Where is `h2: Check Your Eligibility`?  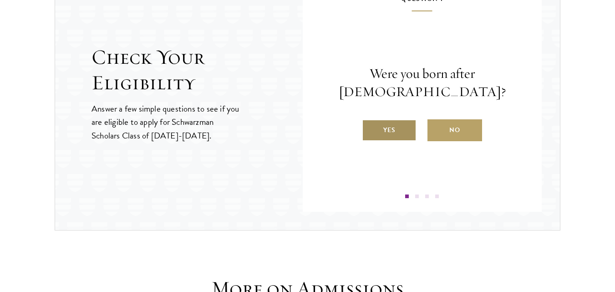 h2: Check Your Eligibility is located at coordinates (197, 70).